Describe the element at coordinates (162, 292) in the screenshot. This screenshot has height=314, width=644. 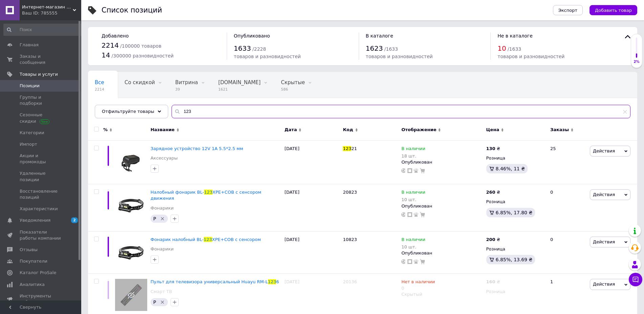
I see `a: Смарт ТВ` at that location.